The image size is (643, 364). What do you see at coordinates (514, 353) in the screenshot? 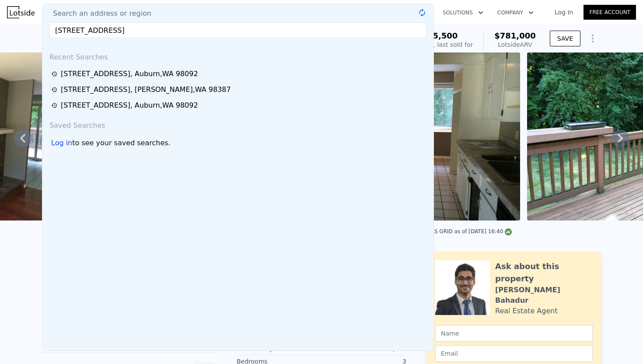
I see `input: Email` at bounding box center [514, 353].